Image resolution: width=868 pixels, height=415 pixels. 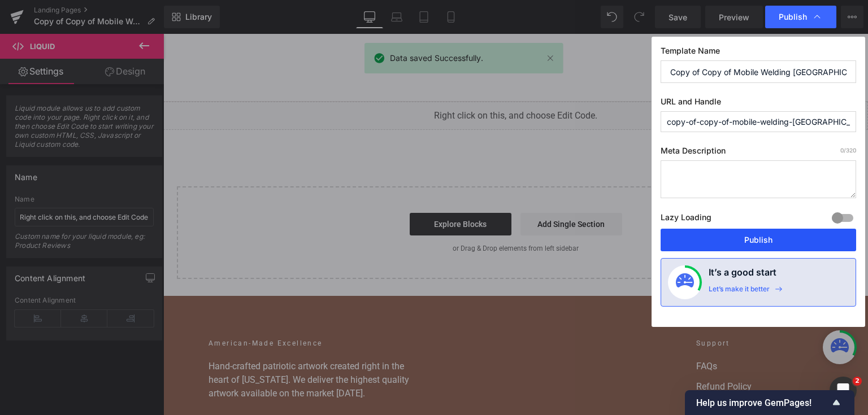 What do you see at coordinates (596, 309) in the screenshot?
I see `h2: Support` at bounding box center [596, 309].